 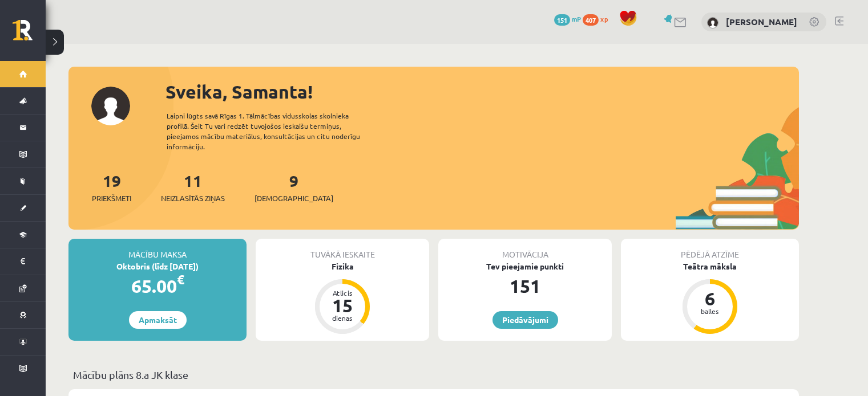 What do you see at coordinates (710, 298) in the screenshot?
I see `a: Teātra māksla 6 balles` at bounding box center [710, 298].